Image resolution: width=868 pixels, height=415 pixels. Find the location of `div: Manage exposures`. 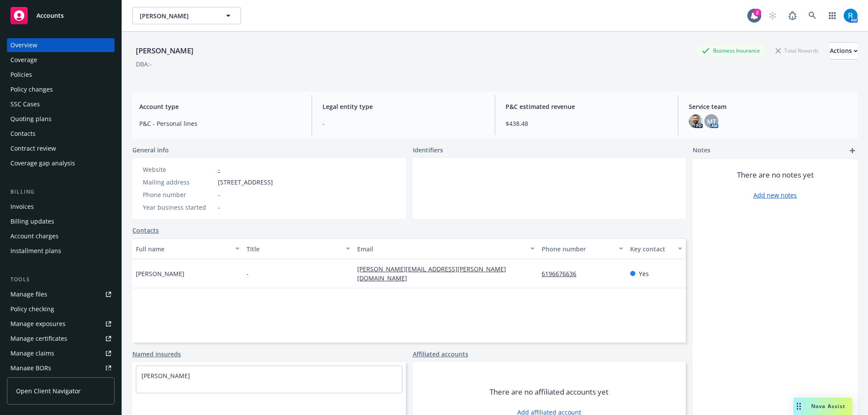

div: Manage exposures is located at coordinates (38, 324).